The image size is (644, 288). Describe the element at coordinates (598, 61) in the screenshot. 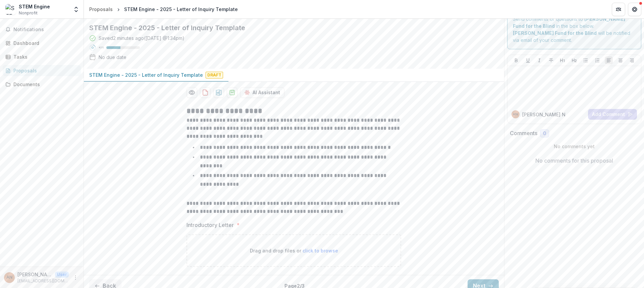

I see `button: Ordered List` at that location.